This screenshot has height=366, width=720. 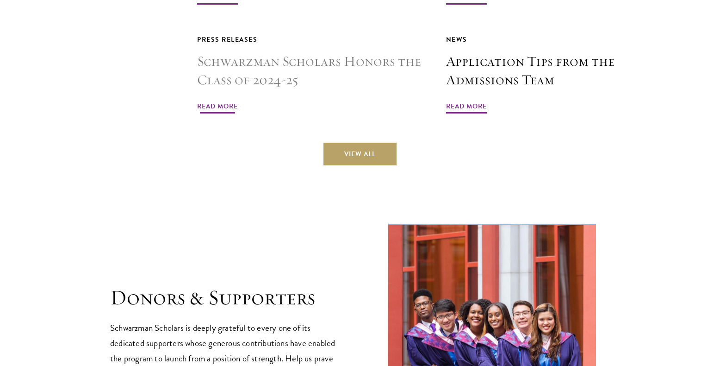 What do you see at coordinates (311, 74) in the screenshot?
I see `a: Press Releases Schwarzman Scholars Honors the Class of 2024-25 Read More` at bounding box center [311, 74].